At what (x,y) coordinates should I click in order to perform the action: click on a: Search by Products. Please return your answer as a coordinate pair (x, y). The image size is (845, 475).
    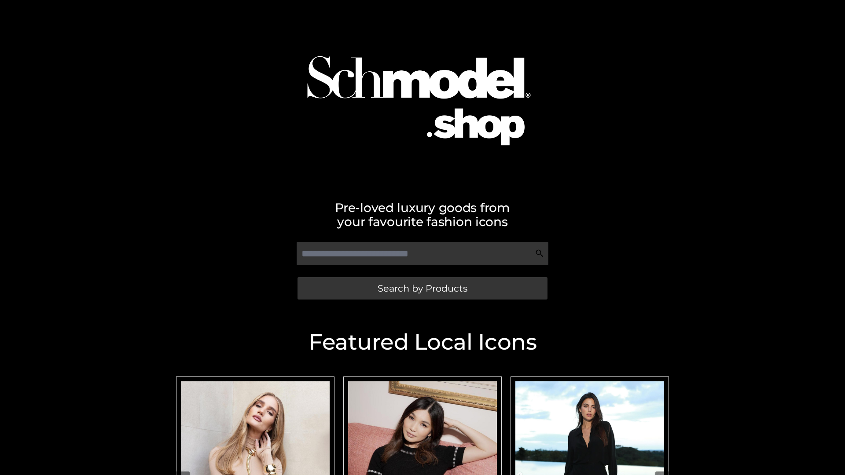
    Looking at the image, I should click on (422, 288).